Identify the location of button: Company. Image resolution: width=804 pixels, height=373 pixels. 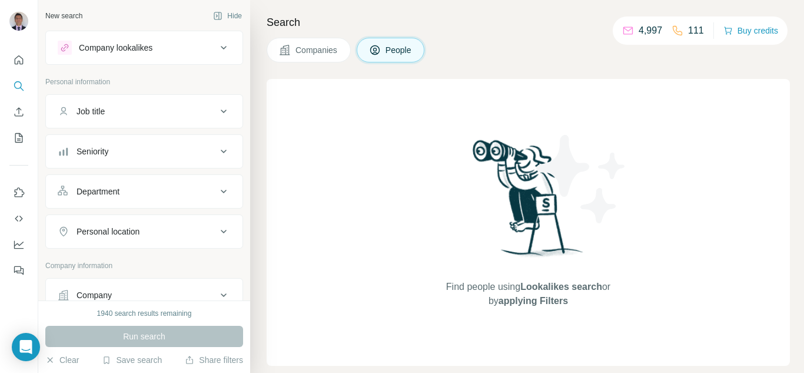
(144, 295).